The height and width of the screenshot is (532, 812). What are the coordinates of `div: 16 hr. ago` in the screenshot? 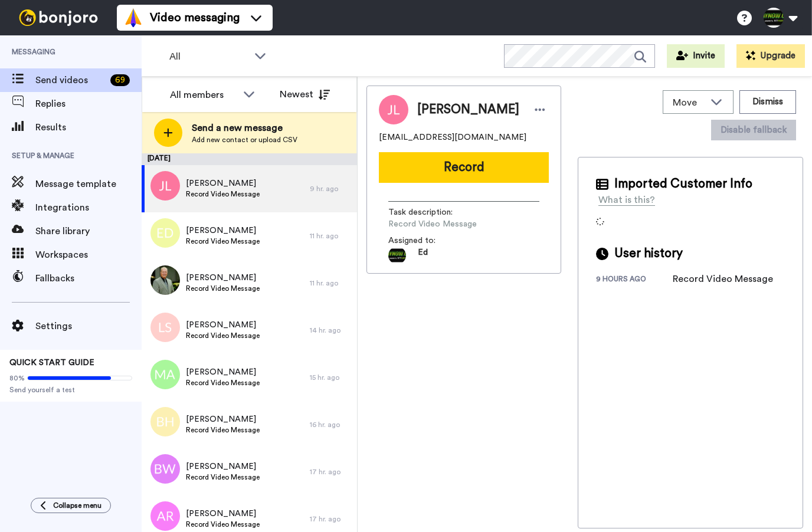 It's located at (331, 425).